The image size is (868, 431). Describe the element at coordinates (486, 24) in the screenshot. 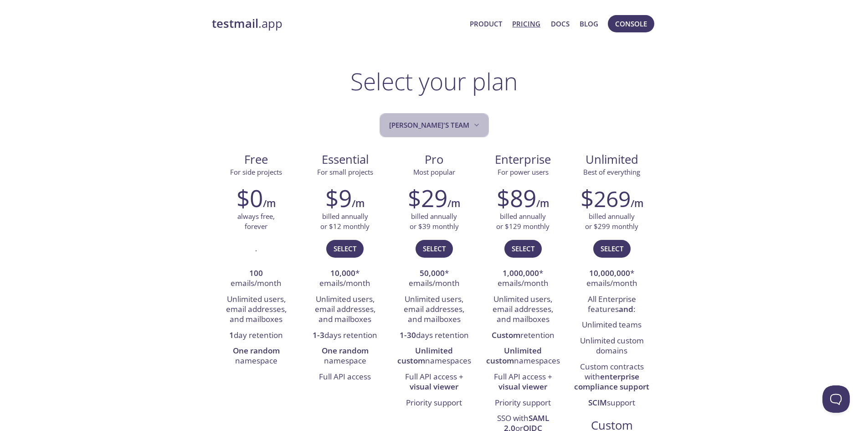

I see `a: Product` at that location.